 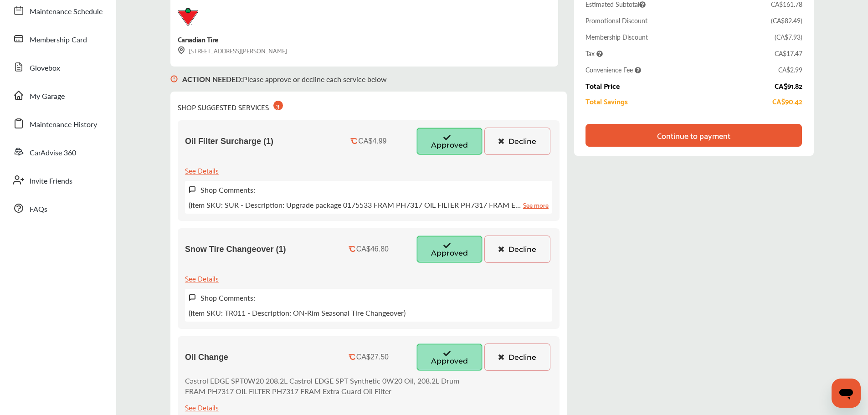 I want to click on span: Oil Filter Surcharge (1), so click(x=229, y=141).